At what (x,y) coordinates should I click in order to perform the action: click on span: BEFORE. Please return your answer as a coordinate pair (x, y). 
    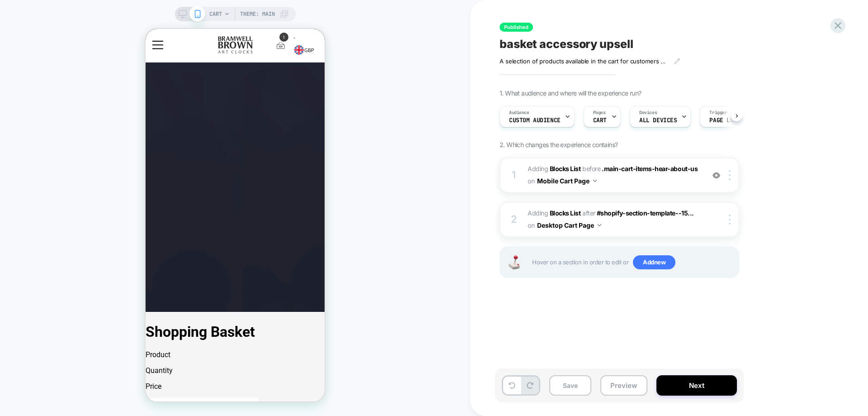
    Looking at the image, I should click on (591, 168).